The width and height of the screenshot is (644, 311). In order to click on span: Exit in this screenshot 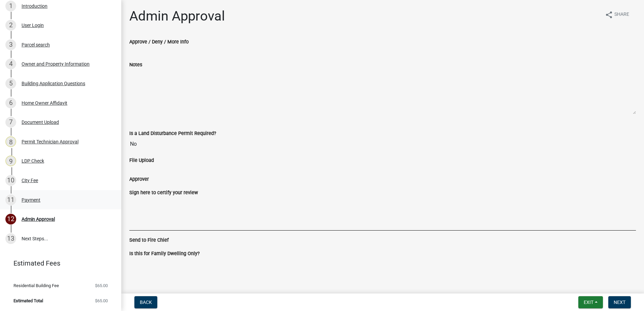, I will do `click(588, 302)`.